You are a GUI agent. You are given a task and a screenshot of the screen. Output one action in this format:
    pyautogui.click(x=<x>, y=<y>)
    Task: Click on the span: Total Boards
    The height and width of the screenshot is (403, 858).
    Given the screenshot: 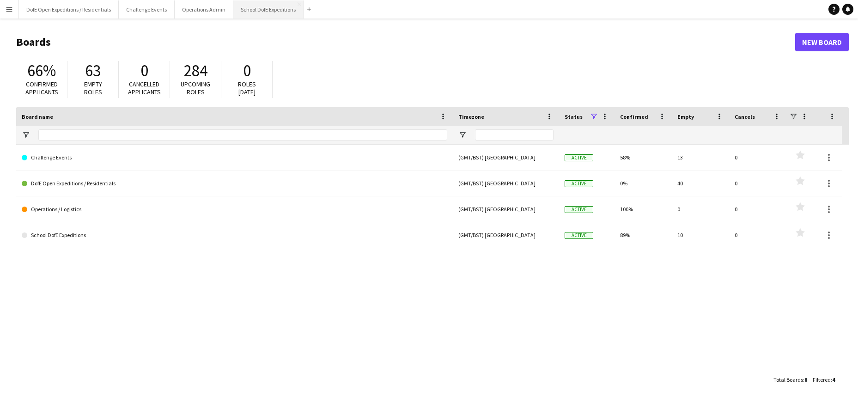 What is the action you would take?
    pyautogui.click(x=788, y=379)
    